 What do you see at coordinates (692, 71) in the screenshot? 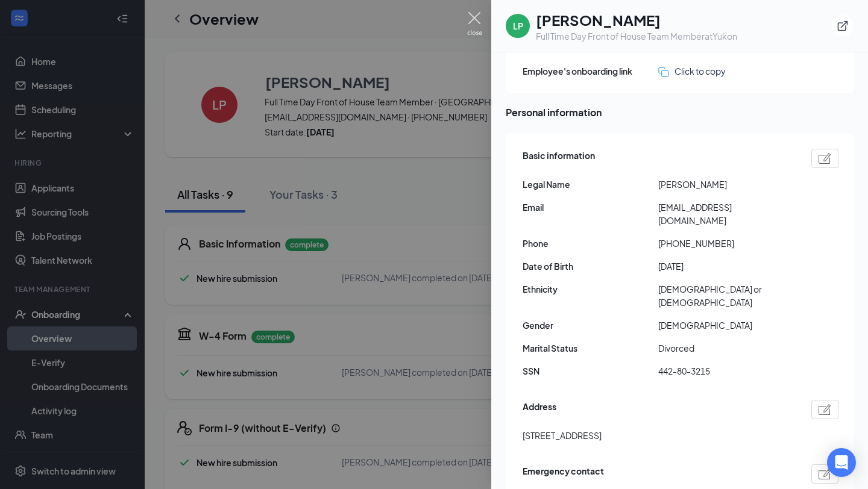
I see `button: Click to copy` at bounding box center [692, 71].